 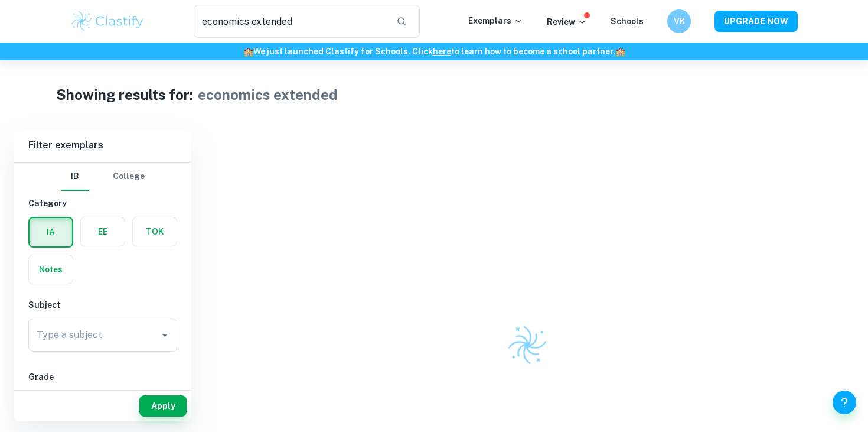 I want to click on h1: economics extended, so click(x=267, y=94).